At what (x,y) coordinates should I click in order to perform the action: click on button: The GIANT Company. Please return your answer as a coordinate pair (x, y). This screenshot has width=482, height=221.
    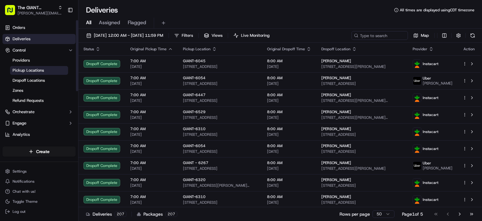
    Looking at the image, I should click on (36, 8).